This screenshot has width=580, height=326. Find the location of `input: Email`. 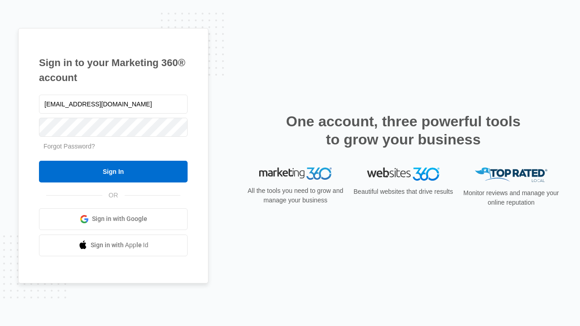

input: Email is located at coordinates (113, 104).